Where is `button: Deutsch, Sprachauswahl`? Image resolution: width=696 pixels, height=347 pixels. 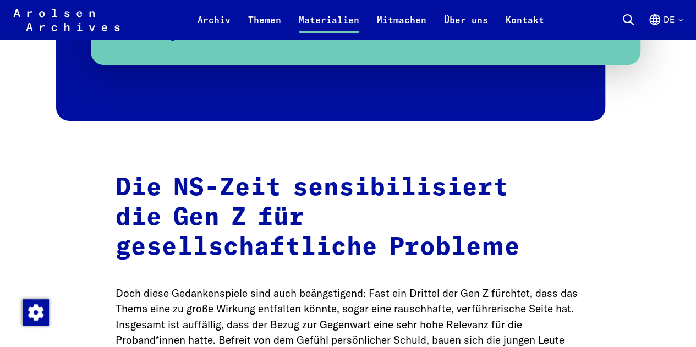
button: Deutsch, Sprachauswahl is located at coordinates (665, 26).